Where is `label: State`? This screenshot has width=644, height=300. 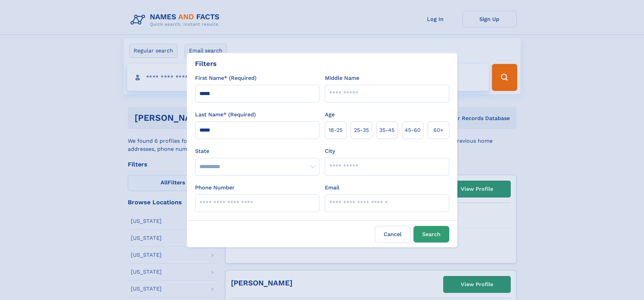 label: State is located at coordinates (257, 151).